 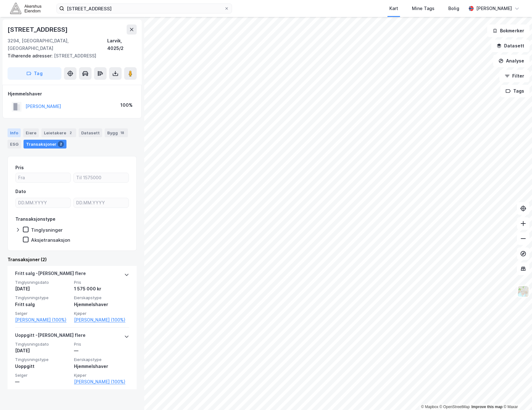 What do you see at coordinates (508, 31) in the screenshot?
I see `button: Bokmerker` at bounding box center [508, 31].